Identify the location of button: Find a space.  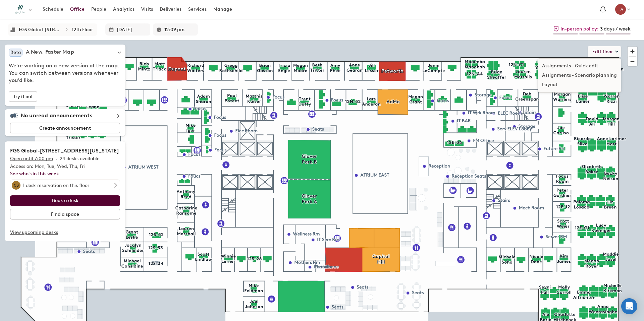
(65, 214).